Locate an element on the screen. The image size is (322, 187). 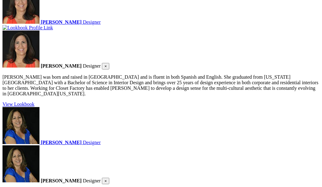
img: Lookbook Profile Link is located at coordinates (28, 28).